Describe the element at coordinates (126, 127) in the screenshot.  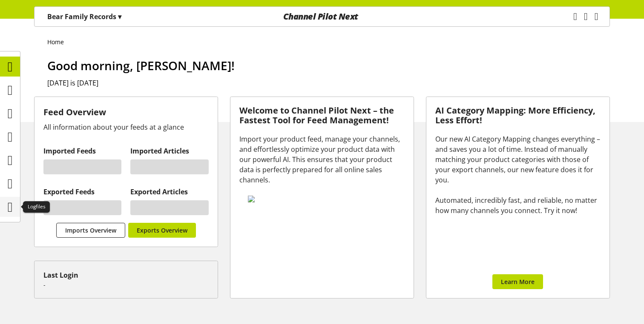
I see `div: All information about your feeds at a glance` at that location.